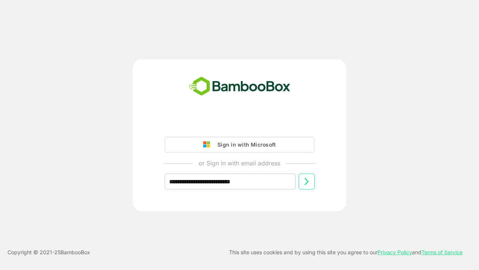 The image size is (479, 270). I want to click on p: Copyright © 2021- 25 BambooBox, so click(49, 252).